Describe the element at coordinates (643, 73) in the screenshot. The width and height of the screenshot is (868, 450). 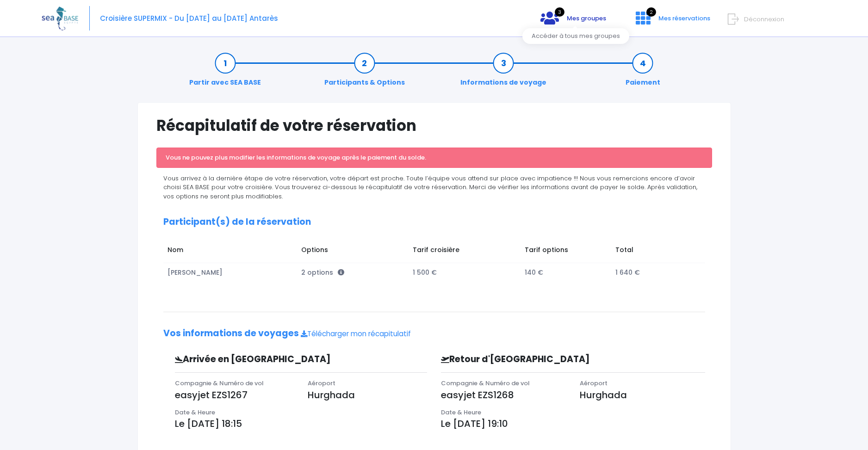
I see `a: Paiement` at that location.